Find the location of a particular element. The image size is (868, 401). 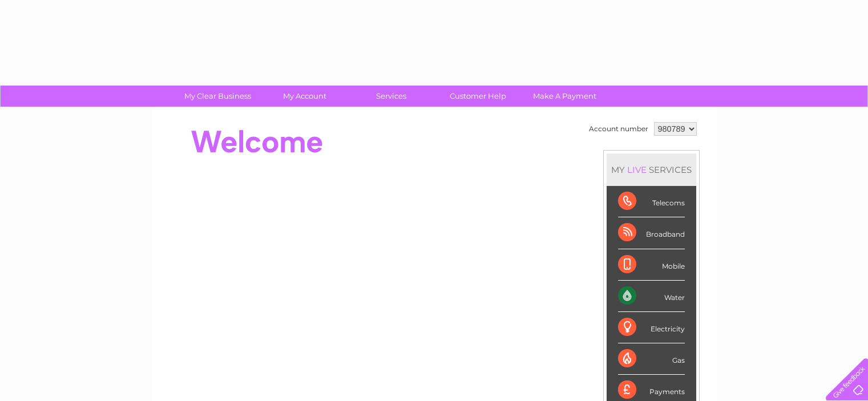

div: Mobile is located at coordinates (651, 265).